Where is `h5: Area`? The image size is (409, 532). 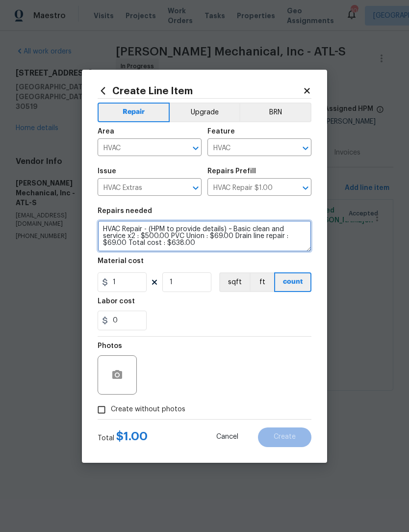 h5: Area is located at coordinates (106, 132).